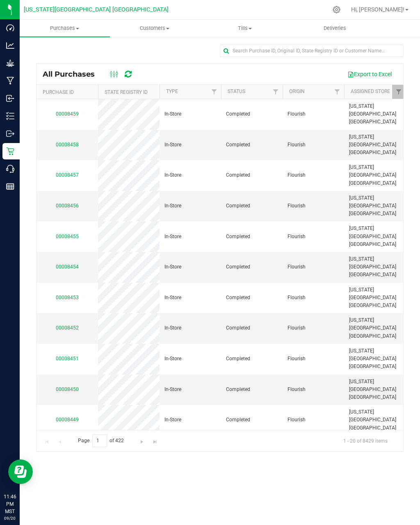 The height and width of the screenshot is (525, 420). I want to click on a: 00008451, so click(67, 359).